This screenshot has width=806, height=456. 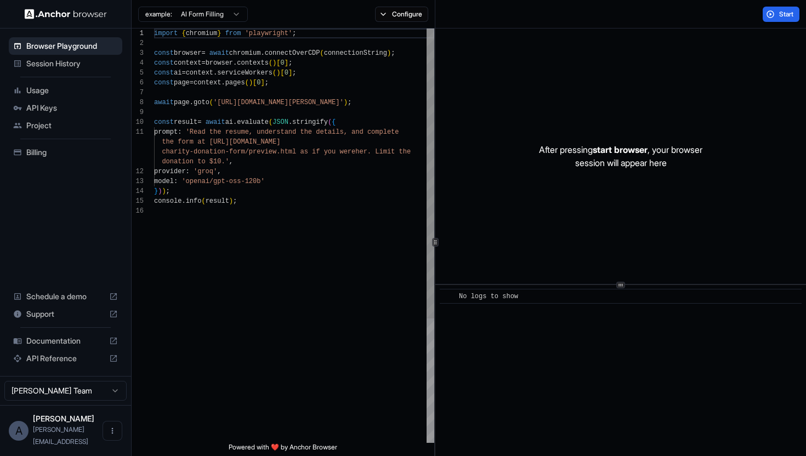 I want to click on span: import, so click(x=166, y=33).